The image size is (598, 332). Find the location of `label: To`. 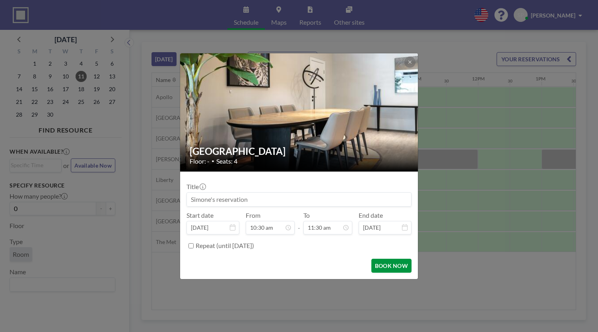

label: To is located at coordinates (307, 215).